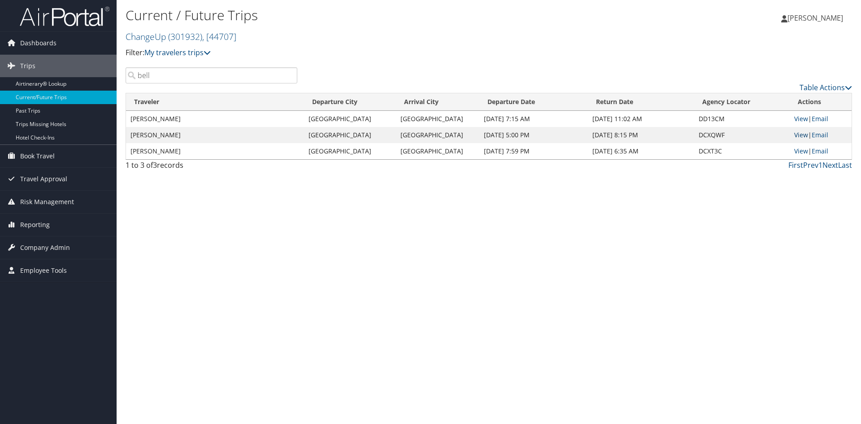 The height and width of the screenshot is (424, 861). Describe the element at coordinates (533, 102) in the screenshot. I see `th: Departure Date: activate to sort column descending` at that location.